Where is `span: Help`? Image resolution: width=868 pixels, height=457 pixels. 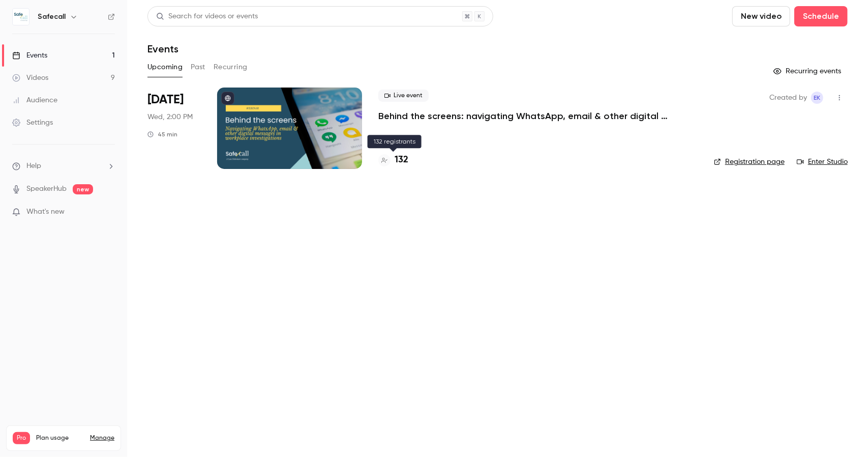 span: Help is located at coordinates (34, 166).